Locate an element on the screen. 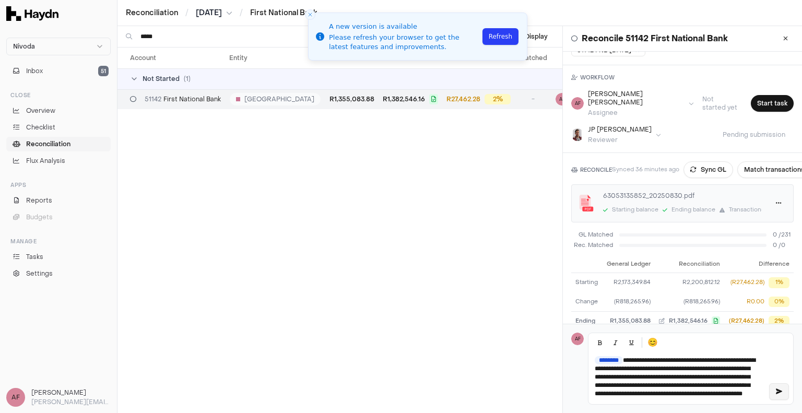 This screenshot has width=802, height=413. span: Overview is located at coordinates (41, 111).